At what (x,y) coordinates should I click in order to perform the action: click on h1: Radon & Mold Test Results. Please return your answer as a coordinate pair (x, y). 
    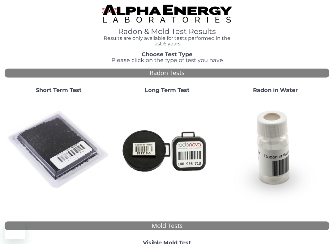
    Looking at the image, I should click on (167, 32).